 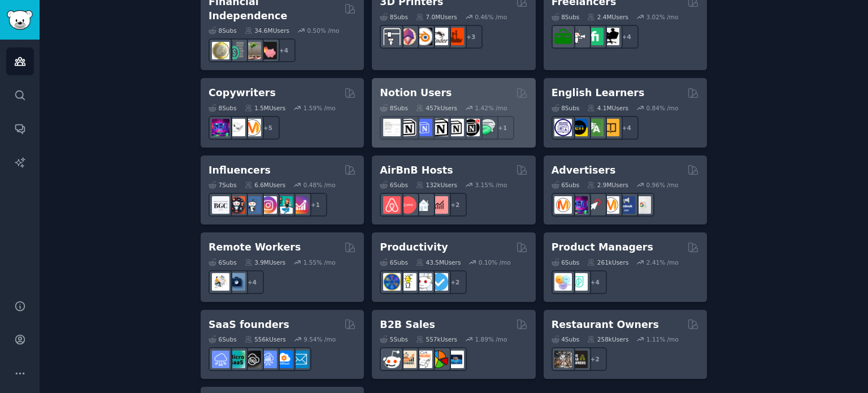 What do you see at coordinates (439, 359) in the screenshot?
I see `img: B2BSales` at bounding box center [439, 359].